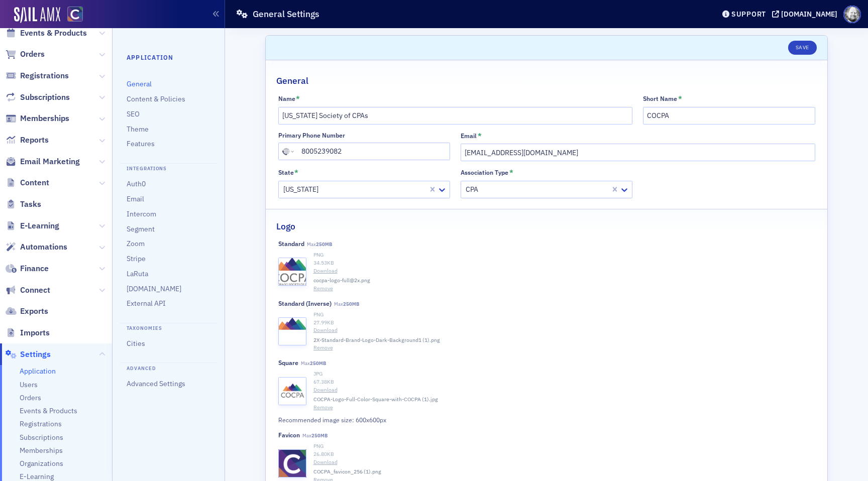 This screenshot has height=481, width=868. What do you see at coordinates (311, 135) in the screenshot?
I see `div: Primary Phone Number` at bounding box center [311, 135].